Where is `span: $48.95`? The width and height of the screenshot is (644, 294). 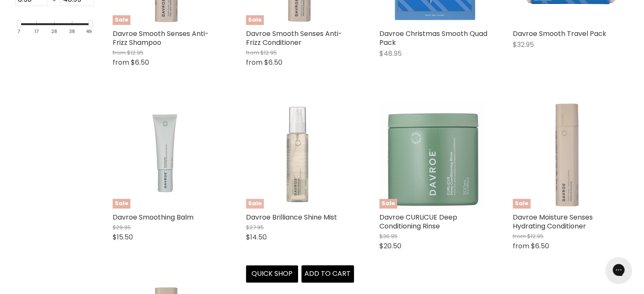 span: $48.95 is located at coordinates (390, 53).